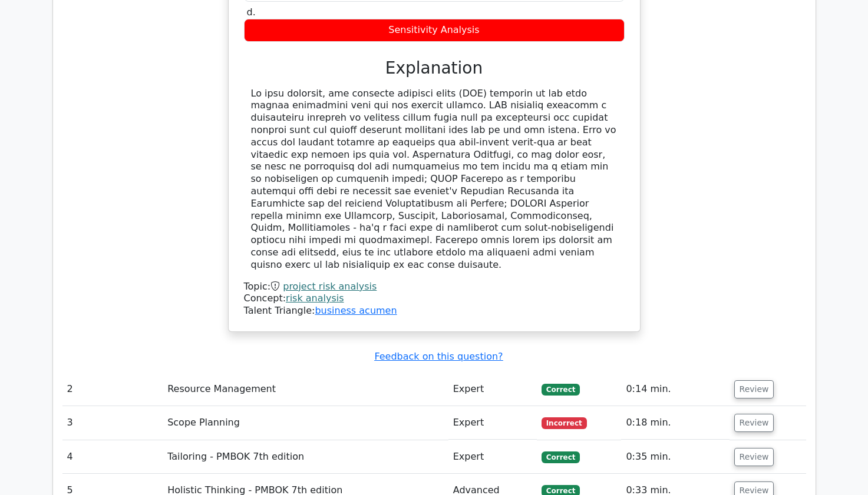  What do you see at coordinates (434, 69) in the screenshot?
I see `h3: Explanation` at bounding box center [434, 69].